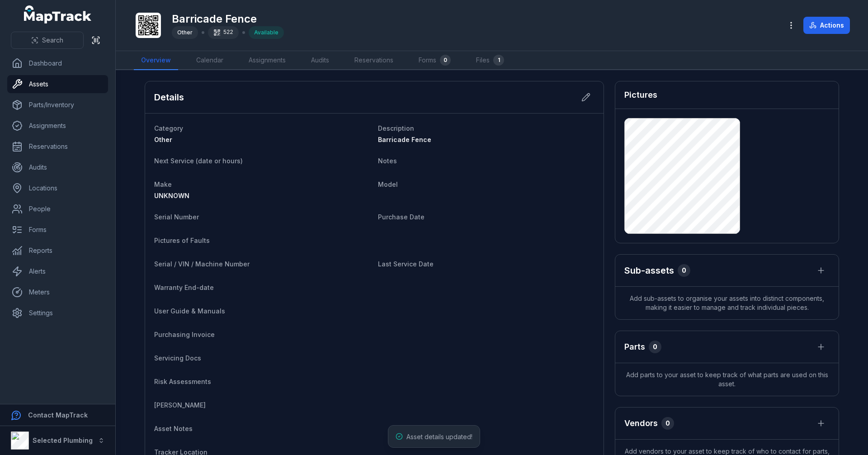  Describe the element at coordinates (169, 97) in the screenshot. I see `h2: Details` at that location.